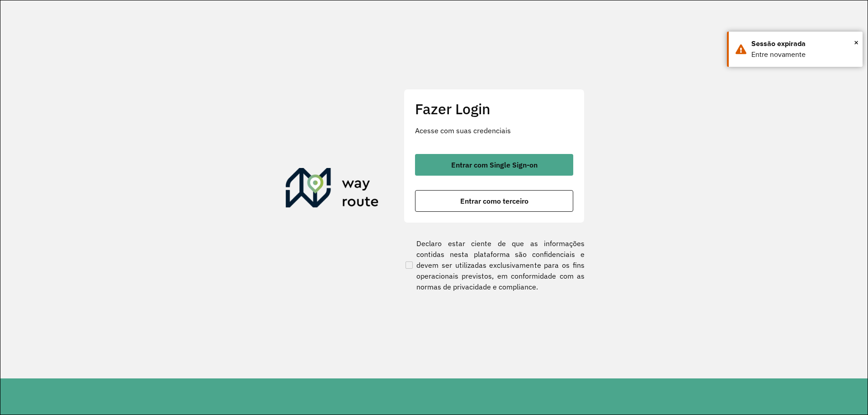 Image resolution: width=868 pixels, height=415 pixels. Describe the element at coordinates (494, 165) in the screenshot. I see `span: Entrar com Single Sign-on` at that location.